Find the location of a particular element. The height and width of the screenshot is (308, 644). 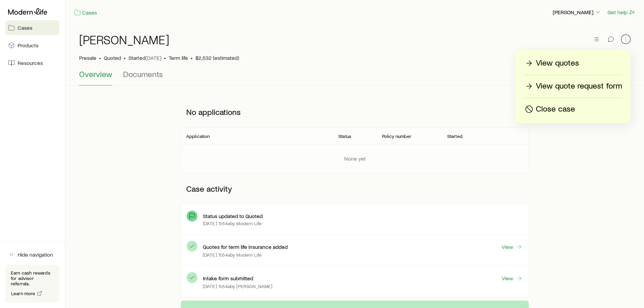

button: Get help is located at coordinates (621, 12).